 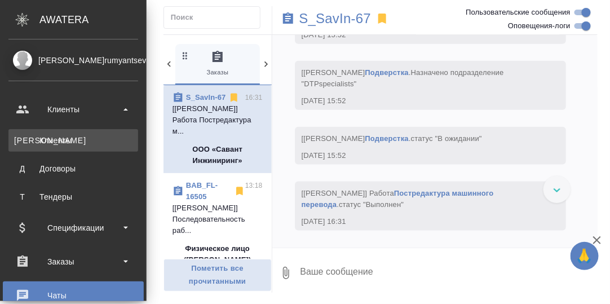 I want to click on input: Поиск, so click(x=215, y=17).